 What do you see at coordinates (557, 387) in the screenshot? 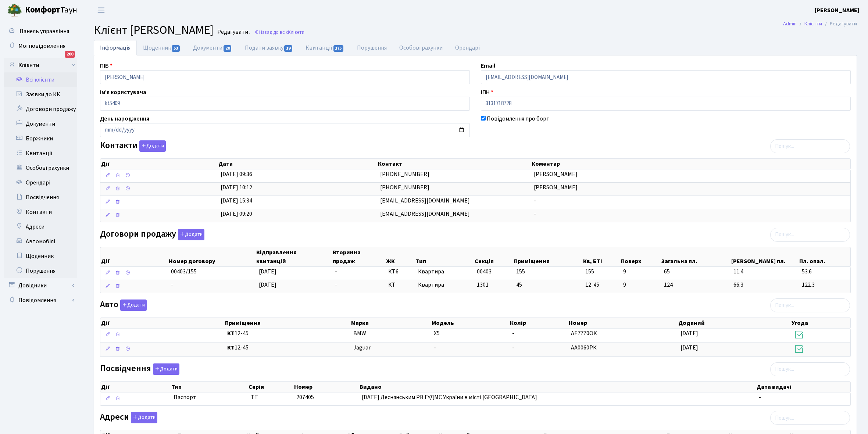
I see `th: Видано` at bounding box center [557, 387].